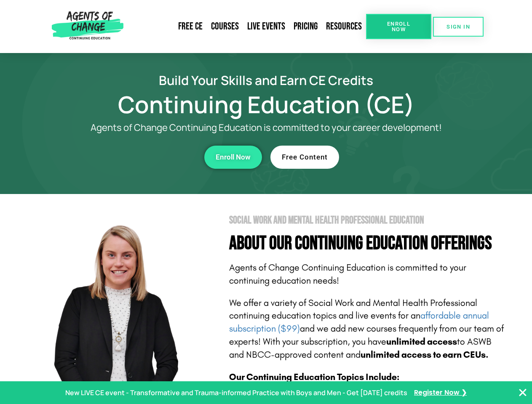 The image size is (532, 404). Describe the element at coordinates (305, 157) in the screenshot. I see `a: Free Content` at that location.